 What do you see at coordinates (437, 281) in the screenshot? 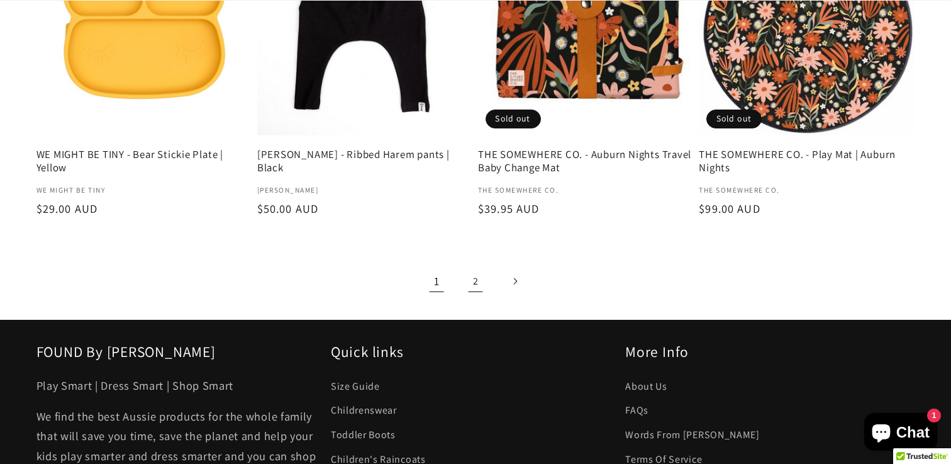
I see `span: Page 1` at bounding box center [437, 281].